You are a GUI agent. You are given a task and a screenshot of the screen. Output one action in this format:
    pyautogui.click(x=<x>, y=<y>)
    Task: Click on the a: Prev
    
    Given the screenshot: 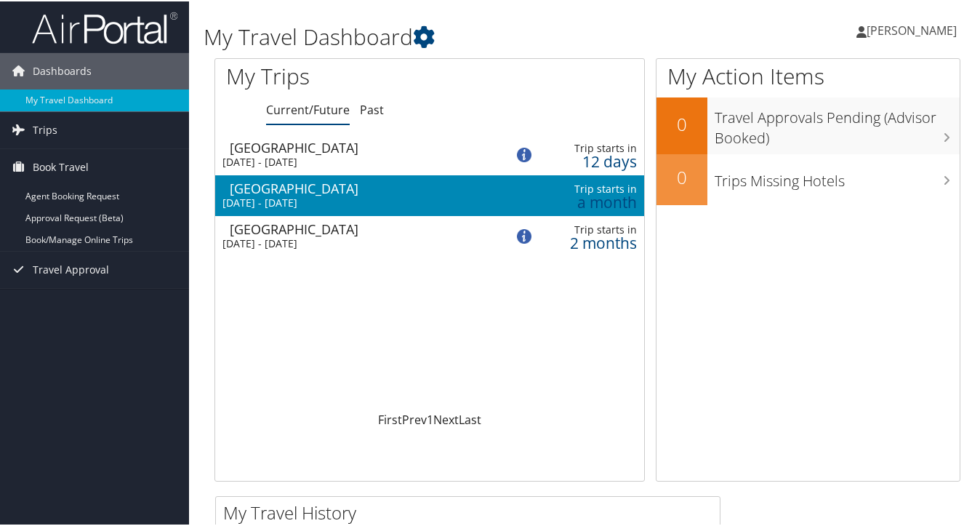 What is the action you would take?
    pyautogui.click(x=414, y=418)
    